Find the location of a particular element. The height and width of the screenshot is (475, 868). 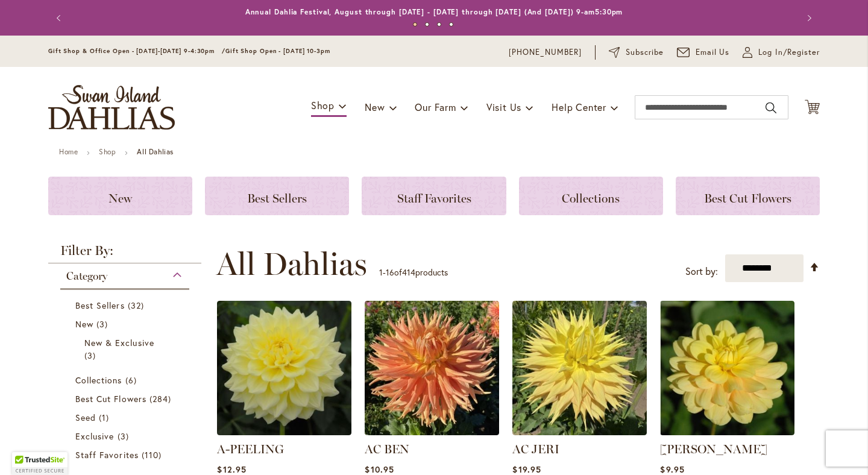

a: Email Us is located at coordinates (704, 53).